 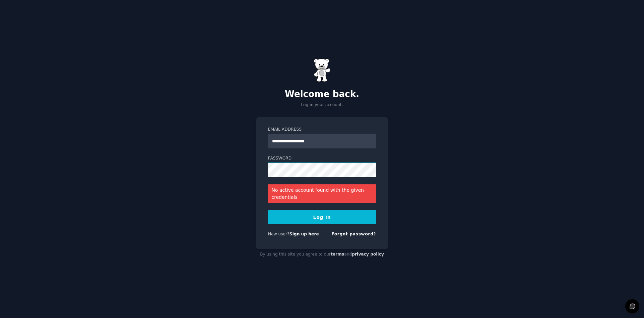 I want to click on label: Password, so click(x=322, y=159).